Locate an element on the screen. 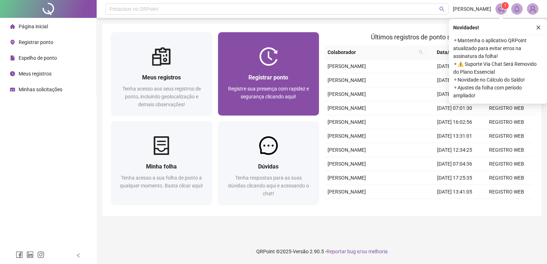 The image size is (547, 264). span: linkedin is located at coordinates (30, 255).